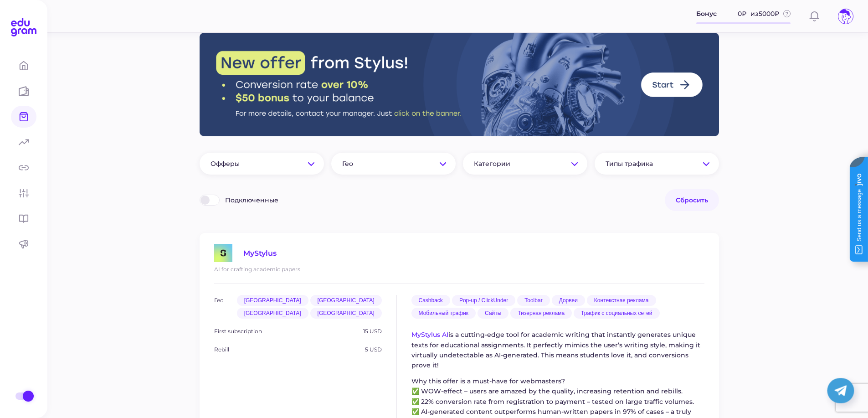  I want to click on div: First subscription, so click(241, 327).